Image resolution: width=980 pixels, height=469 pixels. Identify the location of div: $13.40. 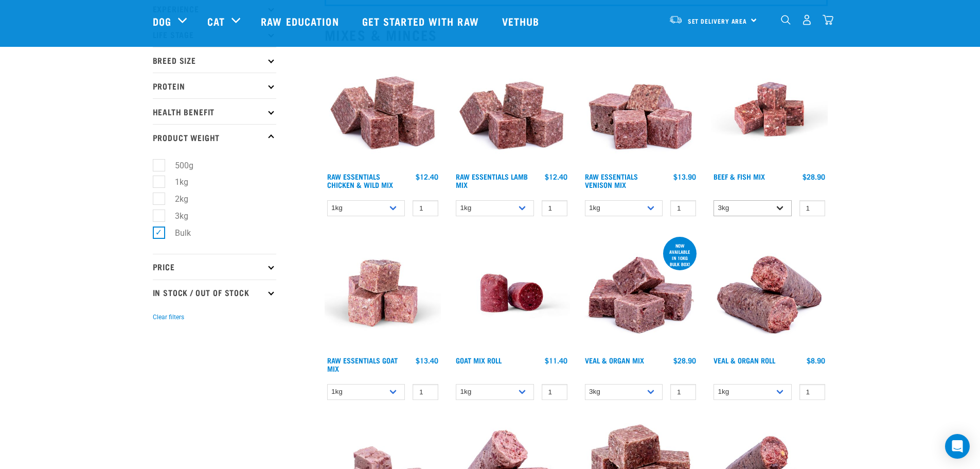
(427, 360).